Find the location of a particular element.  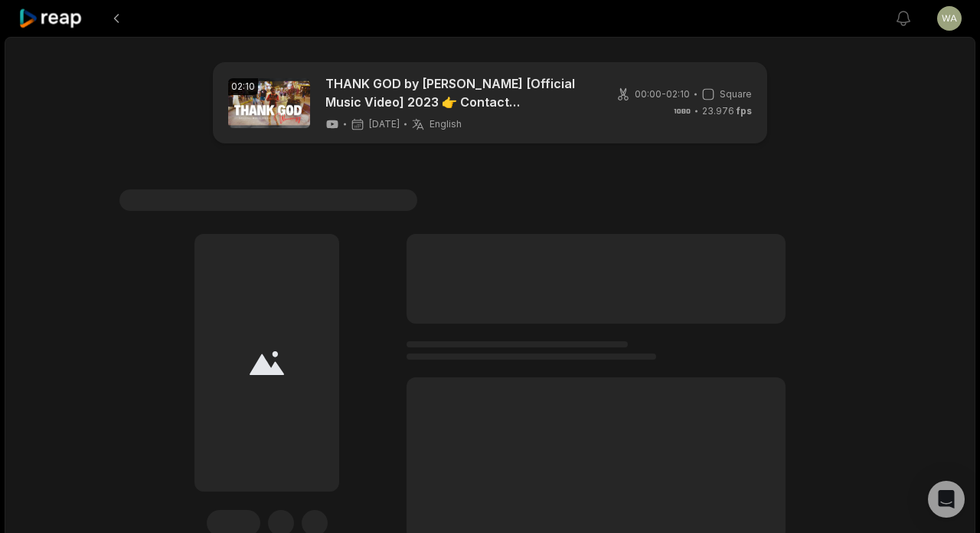

span: Square is located at coordinates (736, 94).